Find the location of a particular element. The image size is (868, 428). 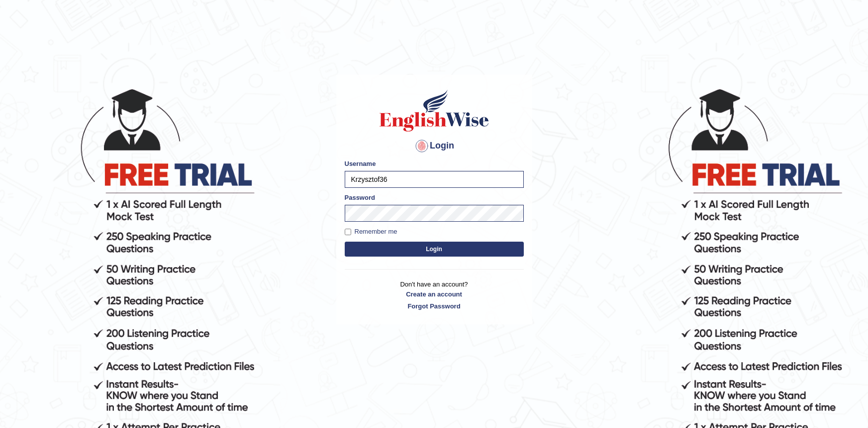

p: Don't have an account? is located at coordinates (434, 295).